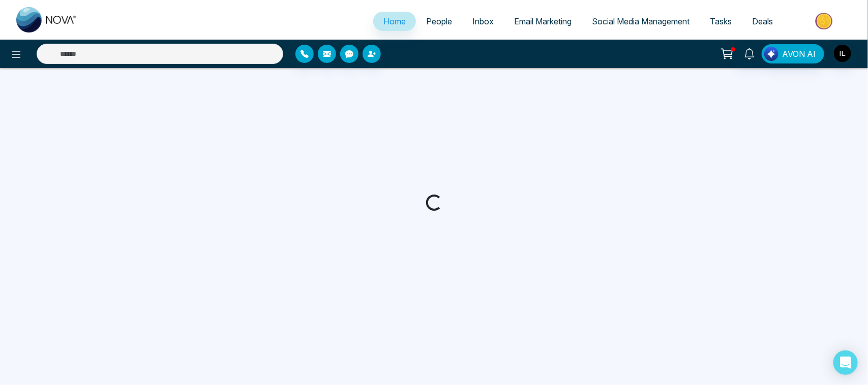 The image size is (868, 385). What do you see at coordinates (542, 21) in the screenshot?
I see `a: Email Marketing` at bounding box center [542, 21].